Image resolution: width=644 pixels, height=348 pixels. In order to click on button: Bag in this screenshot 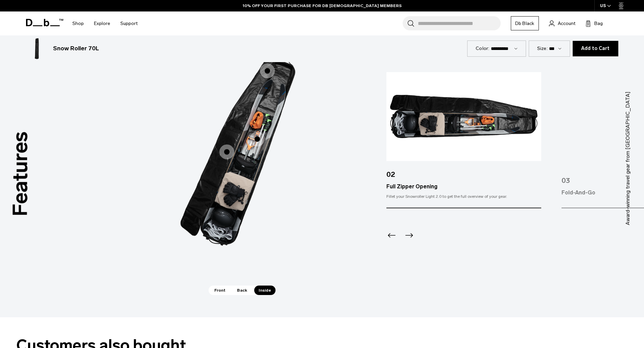, I will do `click(594, 24)`.